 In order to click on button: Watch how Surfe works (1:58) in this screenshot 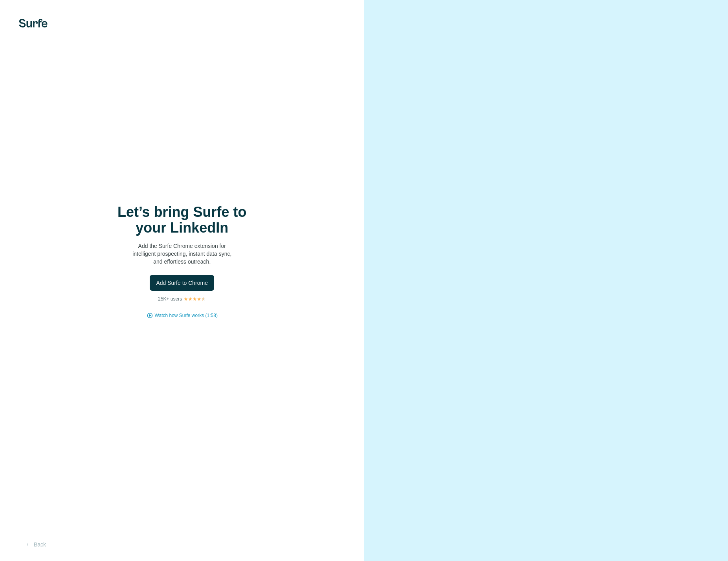, I will do `click(186, 315)`.